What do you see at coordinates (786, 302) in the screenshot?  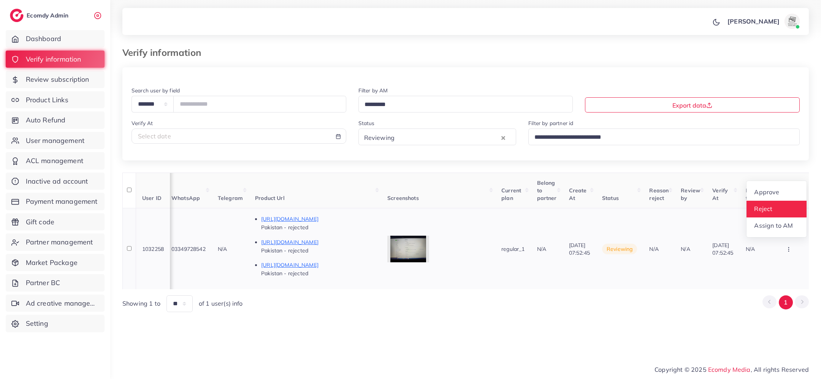 I see `ul: Pagination` at bounding box center [786, 302].